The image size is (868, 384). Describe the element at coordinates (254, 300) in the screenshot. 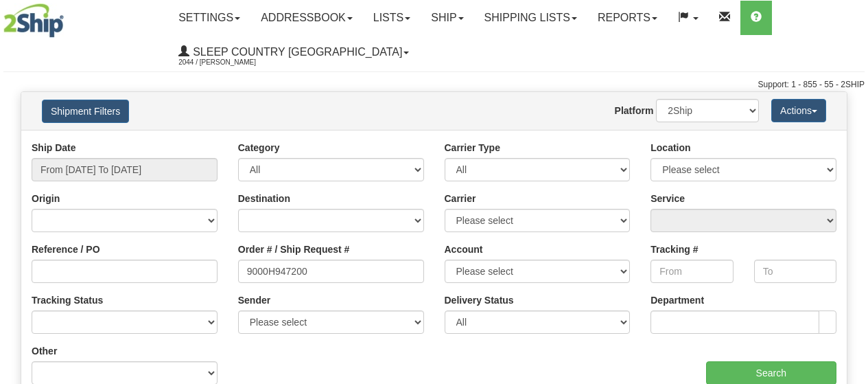

I see `label: Sender` at that location.